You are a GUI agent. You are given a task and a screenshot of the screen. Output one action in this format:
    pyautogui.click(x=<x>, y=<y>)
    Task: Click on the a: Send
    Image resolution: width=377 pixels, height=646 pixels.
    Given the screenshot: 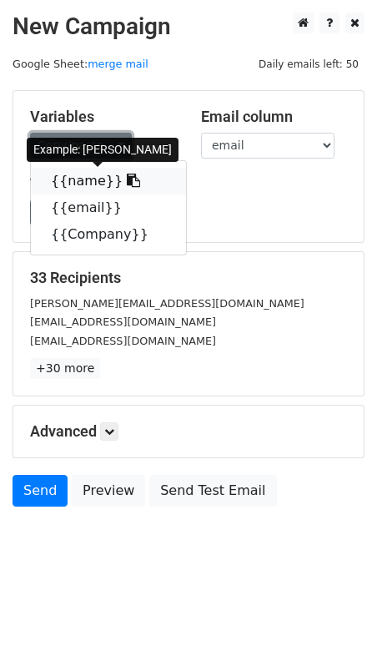 What is the action you would take?
    pyautogui.click(x=40, y=490)
    